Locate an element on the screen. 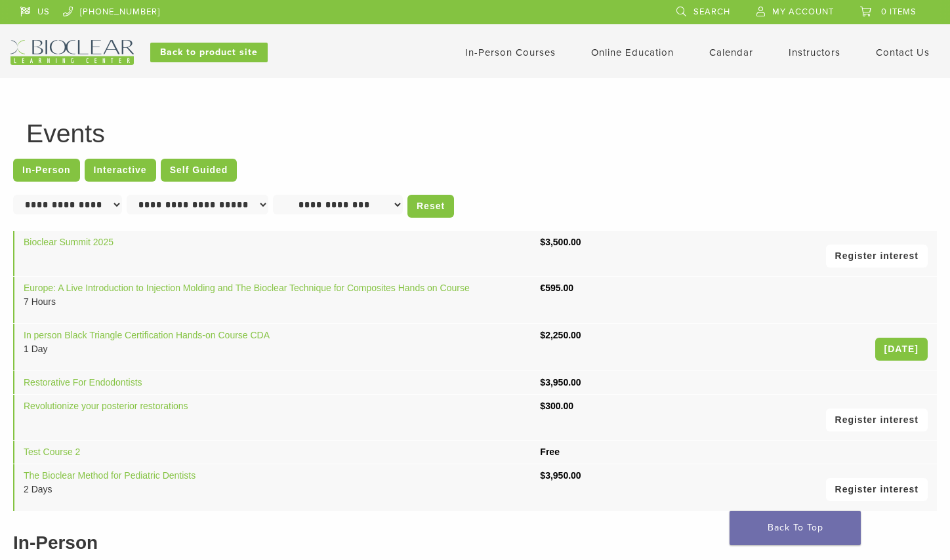  span: My Account is located at coordinates (803, 12).